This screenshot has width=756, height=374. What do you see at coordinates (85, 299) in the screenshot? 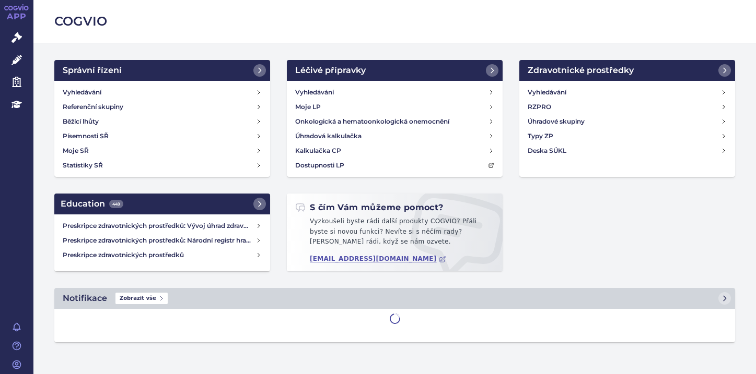
I see `h2: Notifikace` at bounding box center [85, 299].